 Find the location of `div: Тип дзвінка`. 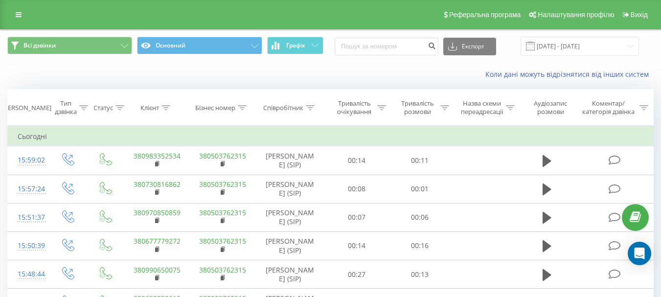

div: Тип дзвінка is located at coordinates (66, 108).